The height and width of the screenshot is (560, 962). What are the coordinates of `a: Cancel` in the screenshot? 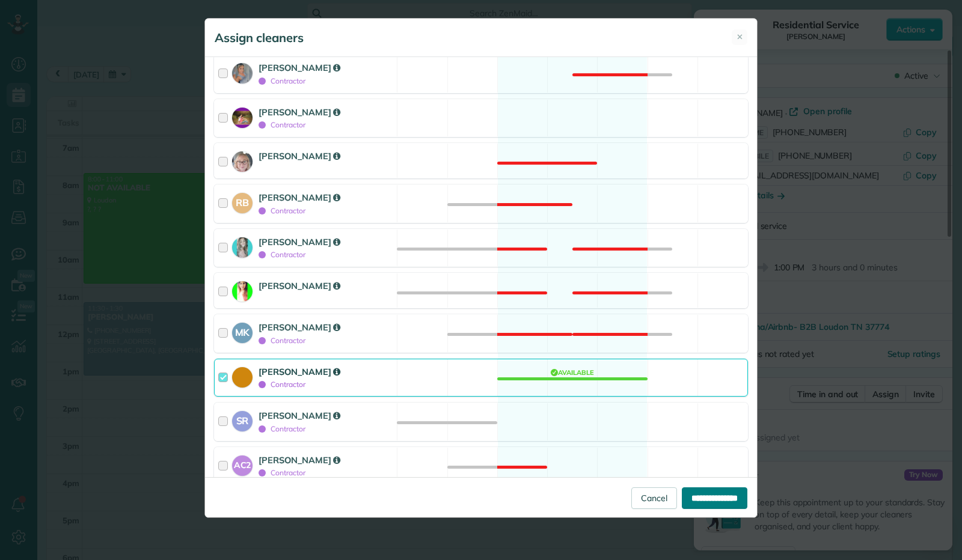 It's located at (654, 498).